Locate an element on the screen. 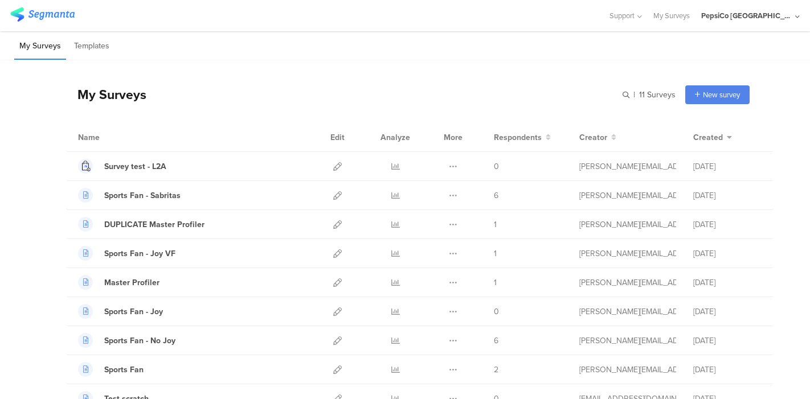  div: Master Profiler is located at coordinates (132, 283).